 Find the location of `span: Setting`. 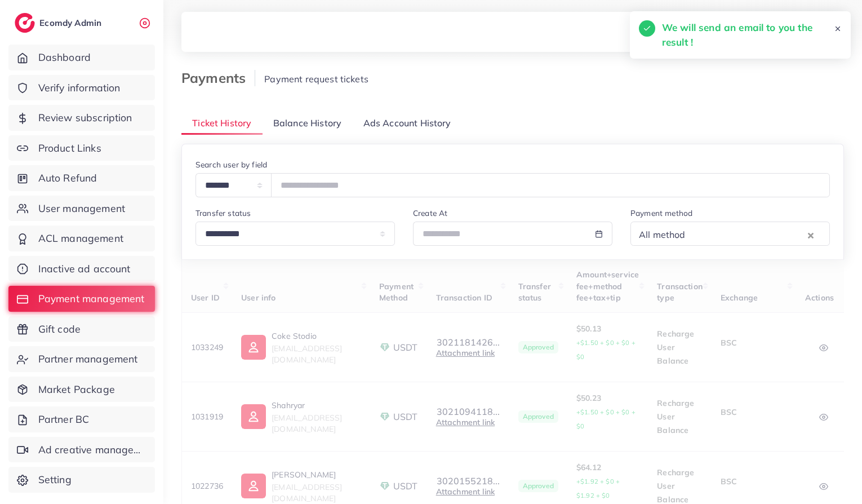

span: Setting is located at coordinates (55, 480).